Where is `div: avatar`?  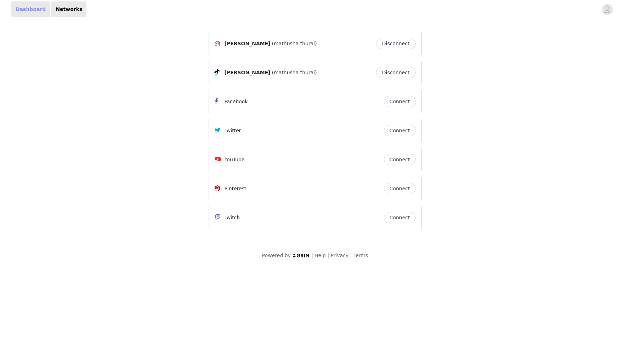
div: avatar is located at coordinates (607, 10).